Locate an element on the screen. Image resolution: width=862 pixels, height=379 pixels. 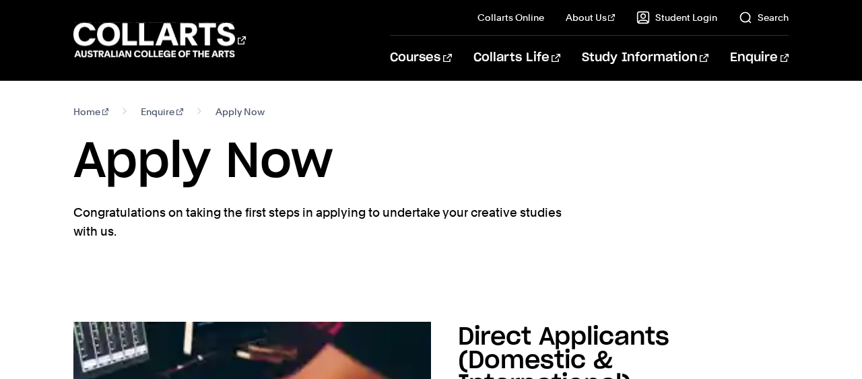
h1: Apply Now is located at coordinates (431, 162).